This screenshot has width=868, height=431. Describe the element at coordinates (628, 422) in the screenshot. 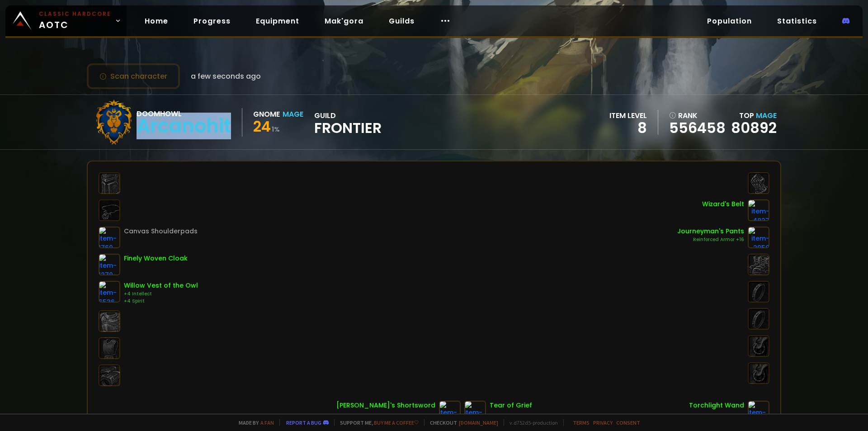

I see `a: Consent` at that location.